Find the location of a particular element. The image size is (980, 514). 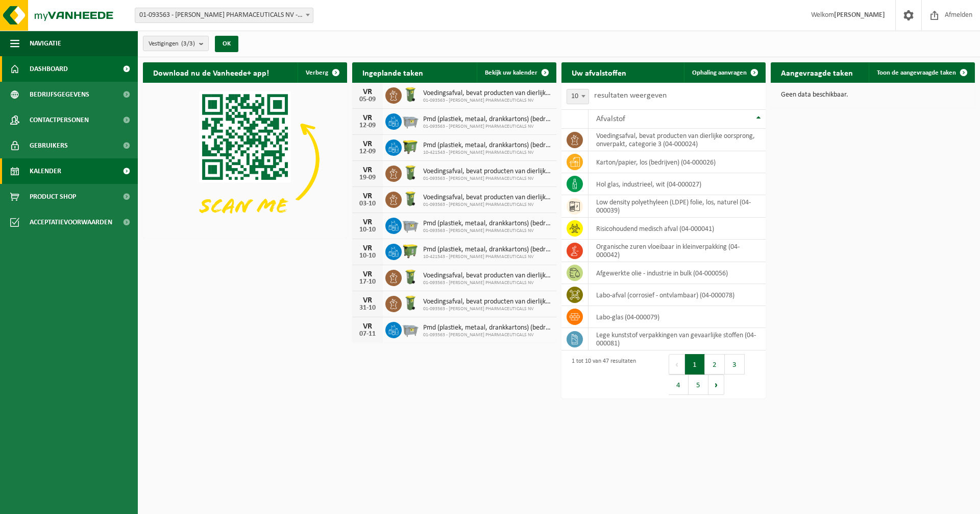

span: Dashboard is located at coordinates (49, 69).